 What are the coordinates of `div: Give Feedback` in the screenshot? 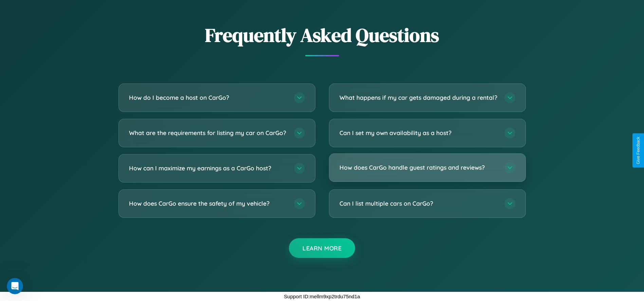 It's located at (638, 150).